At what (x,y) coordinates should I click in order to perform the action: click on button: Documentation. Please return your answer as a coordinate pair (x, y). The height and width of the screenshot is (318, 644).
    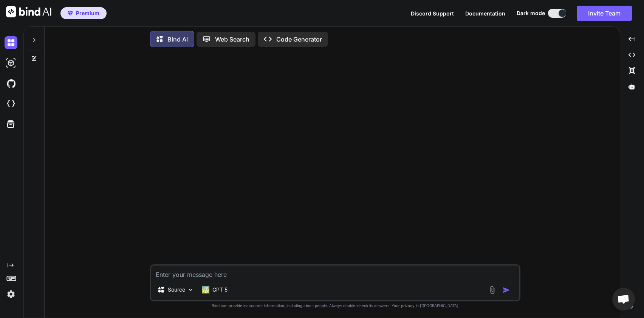
    Looking at the image, I should click on (485, 13).